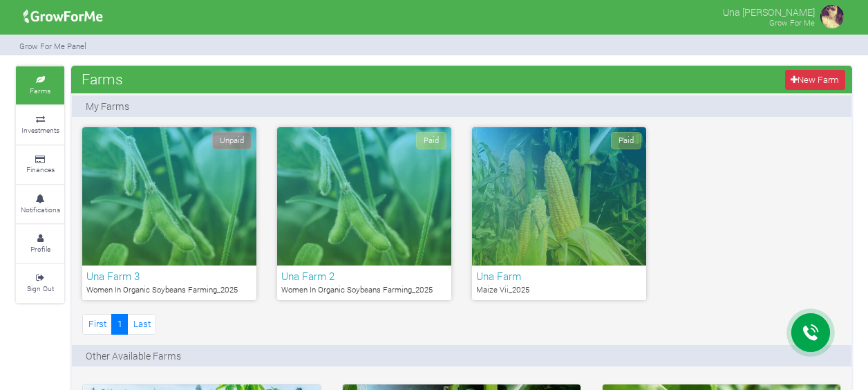  I want to click on a: First, so click(97, 324).